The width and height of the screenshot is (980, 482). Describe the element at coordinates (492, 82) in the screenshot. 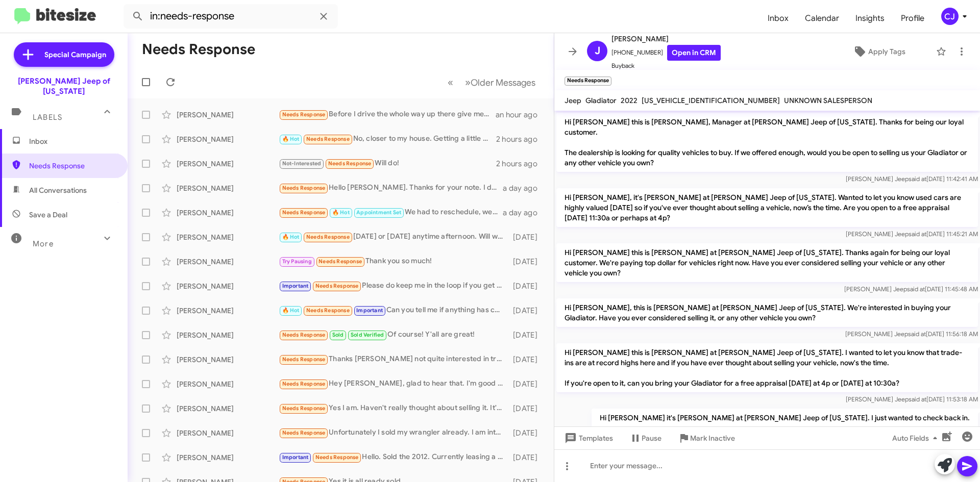

I see `nav: Page navigation example` at that location.